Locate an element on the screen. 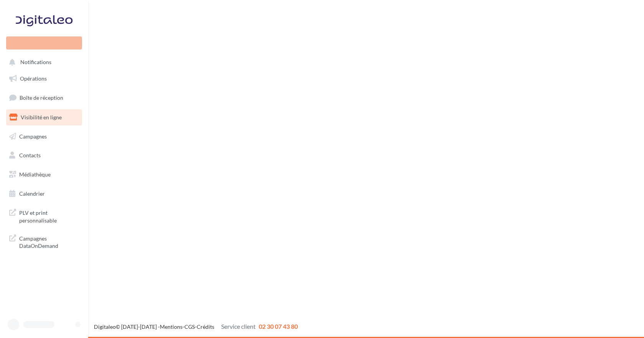 The width and height of the screenshot is (644, 338). a: Campagnes DataOnDemand is located at coordinates (44, 241).